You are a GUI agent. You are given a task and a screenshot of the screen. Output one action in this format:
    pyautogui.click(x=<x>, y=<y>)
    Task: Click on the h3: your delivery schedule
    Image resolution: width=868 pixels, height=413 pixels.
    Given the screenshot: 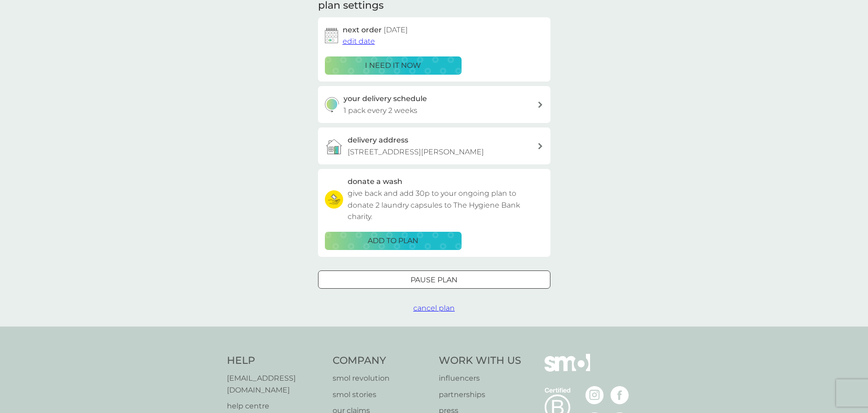 What is the action you would take?
    pyautogui.click(x=385, y=99)
    